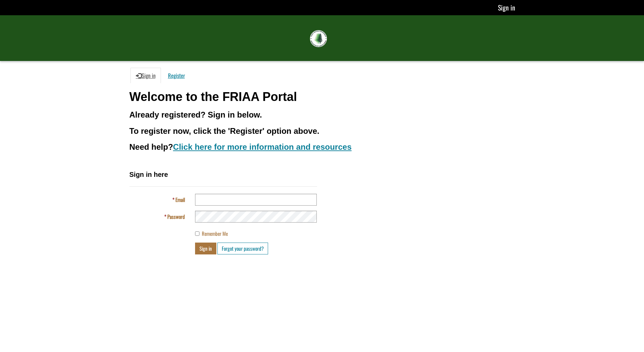  What do you see at coordinates (197, 233) in the screenshot?
I see `input: Remember Me` at bounding box center [197, 233].